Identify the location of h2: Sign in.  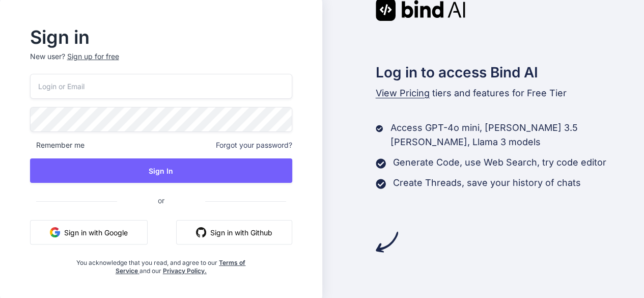
(161, 37).